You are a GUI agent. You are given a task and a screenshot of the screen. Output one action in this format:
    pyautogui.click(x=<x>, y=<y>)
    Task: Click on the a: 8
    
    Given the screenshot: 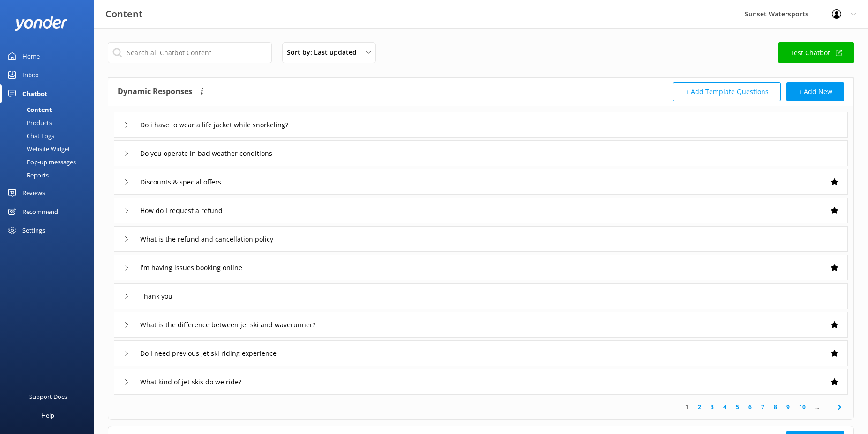 What is the action you would take?
    pyautogui.click(x=776, y=407)
    